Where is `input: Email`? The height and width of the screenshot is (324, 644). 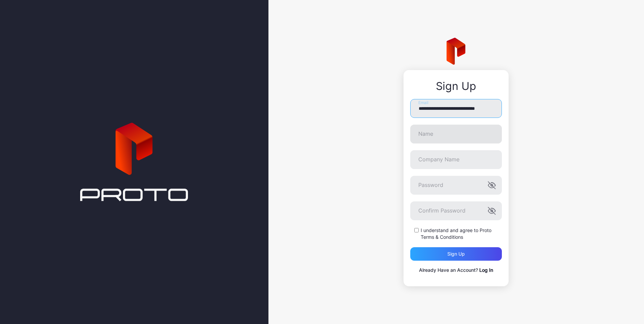 input: Email is located at coordinates (456, 108).